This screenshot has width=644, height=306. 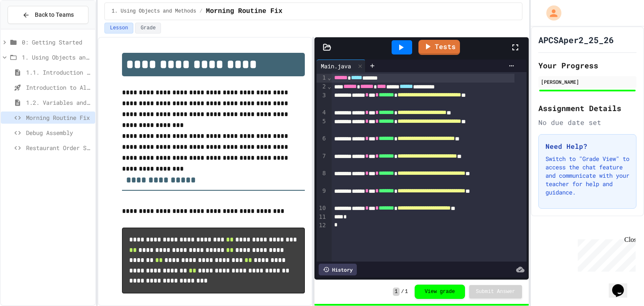 I want to click on h1: APCSAper2_25_26, so click(x=576, y=40).